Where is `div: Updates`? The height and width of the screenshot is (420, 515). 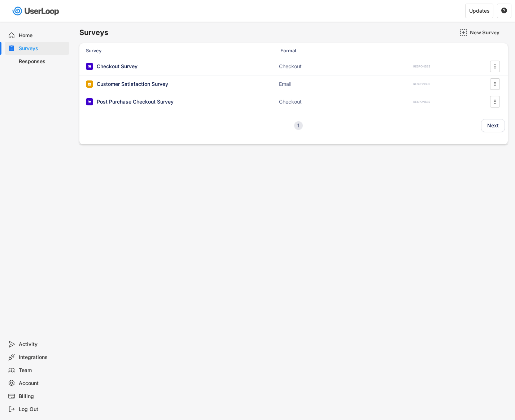 div: Updates is located at coordinates (480, 11).